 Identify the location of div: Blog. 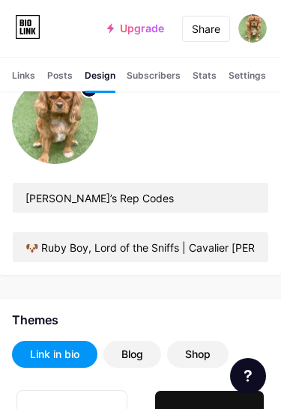
(132, 354).